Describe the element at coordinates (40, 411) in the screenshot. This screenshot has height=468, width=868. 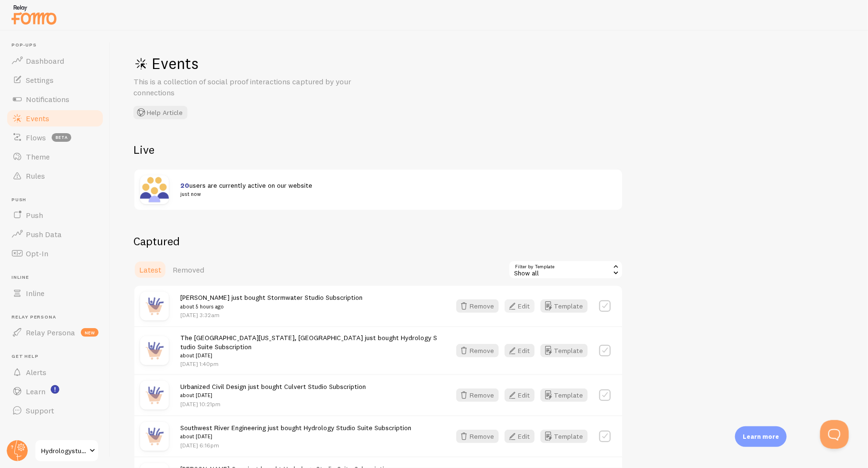
I see `span: Support` at that location.